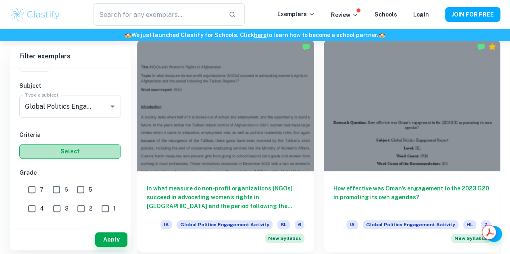 The width and height of the screenshot is (510, 254). What do you see at coordinates (472, 15) in the screenshot?
I see `button: JOIN FOR FREE` at bounding box center [472, 15].